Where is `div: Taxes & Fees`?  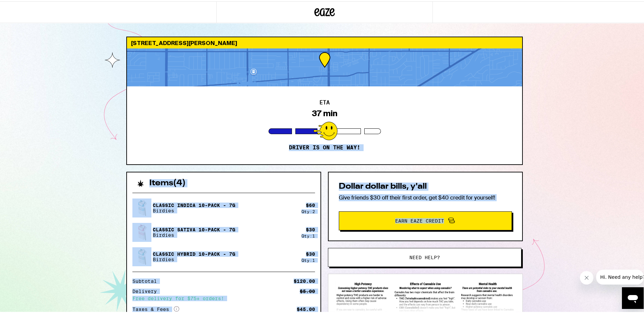
div: Taxes & Fees is located at coordinates (156, 308).